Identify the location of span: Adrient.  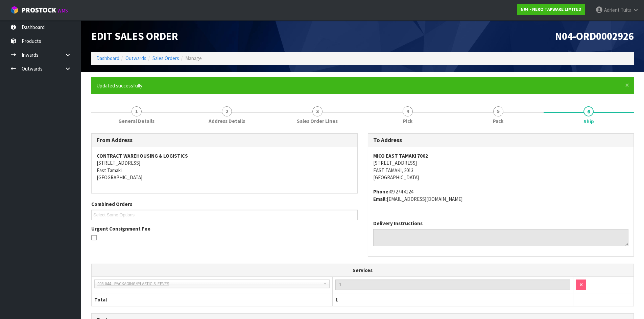
(611, 10).